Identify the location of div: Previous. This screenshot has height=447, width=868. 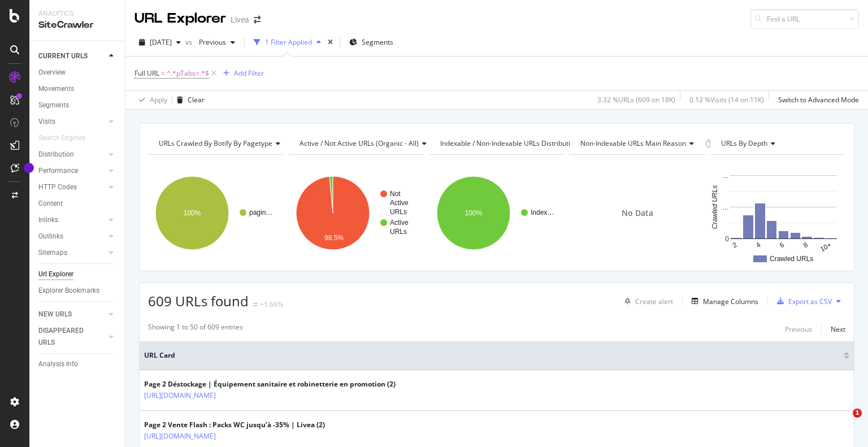
(798, 329).